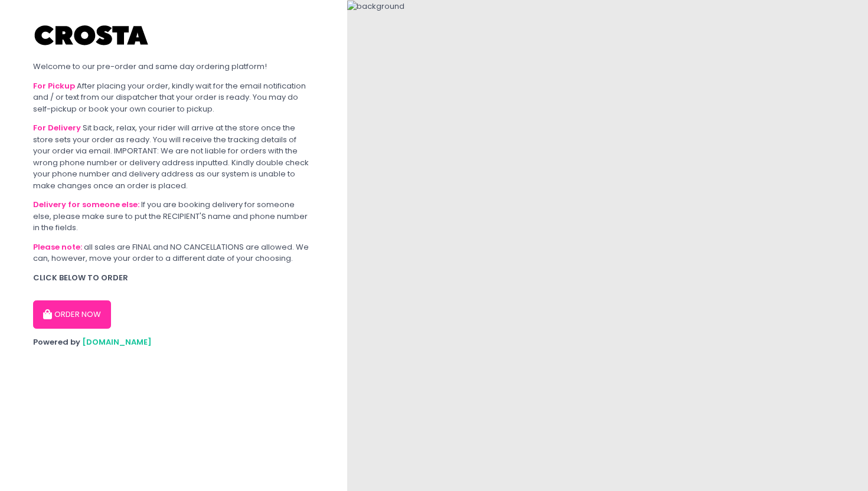 The image size is (868, 491). What do you see at coordinates (173, 98) in the screenshot?
I see `div: After placing your order, kindly wait for the email notification and / or text from our dispatche...` at bounding box center [173, 98].